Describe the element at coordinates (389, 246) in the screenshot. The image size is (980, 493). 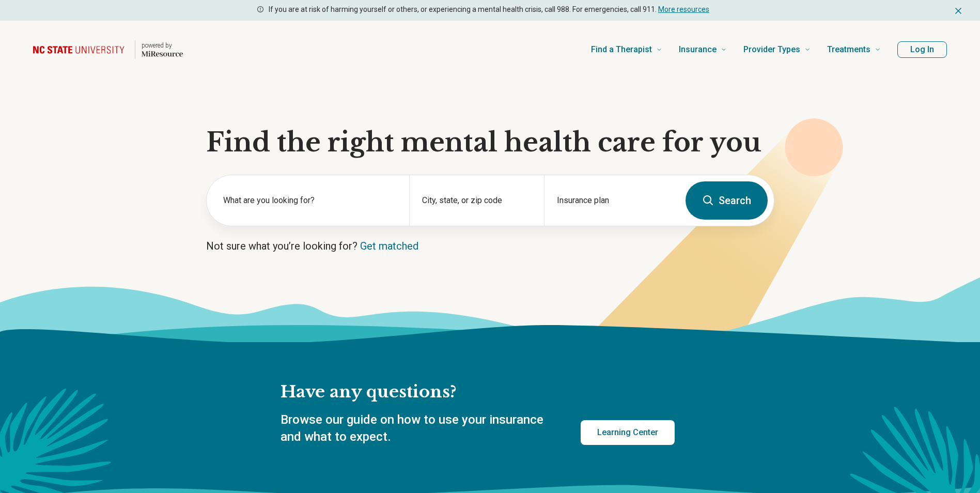
I see `a: Get matched` at that location.